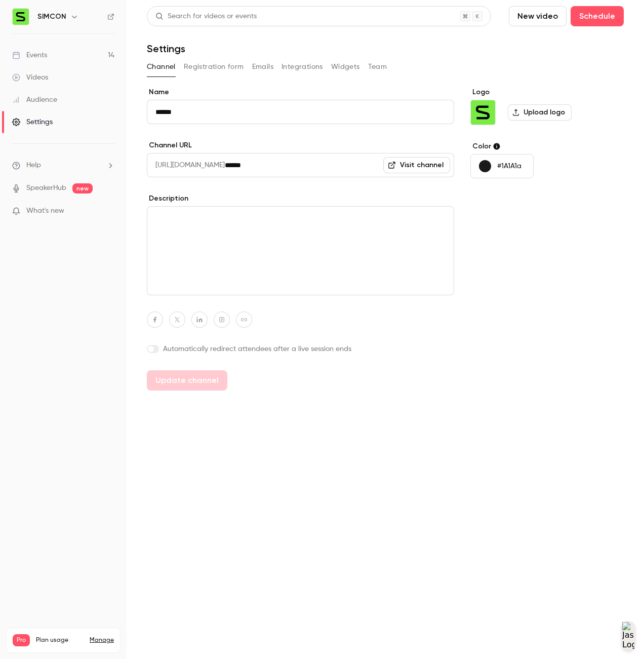 Image resolution: width=644 pixels, height=659 pixels. I want to click on span: What's new, so click(45, 210).